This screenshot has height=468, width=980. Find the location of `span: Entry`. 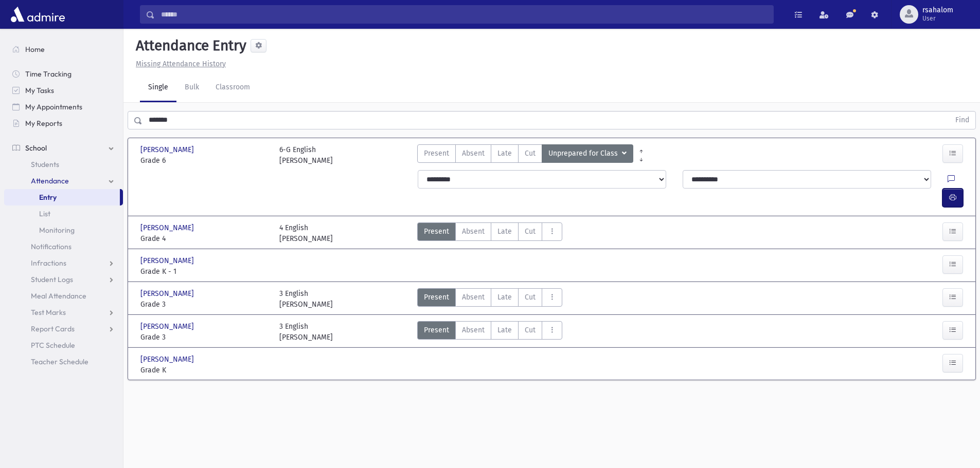

span: Entry is located at coordinates (48, 197).